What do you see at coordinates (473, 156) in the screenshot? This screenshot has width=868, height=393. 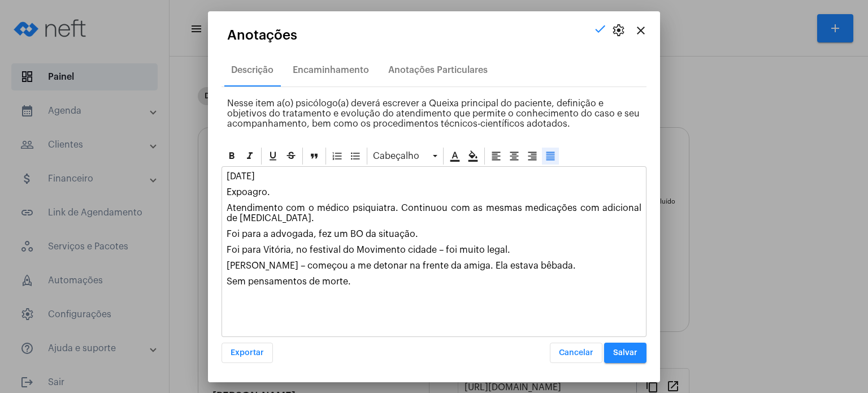 I see `div: Cor de fundo` at bounding box center [473, 156].